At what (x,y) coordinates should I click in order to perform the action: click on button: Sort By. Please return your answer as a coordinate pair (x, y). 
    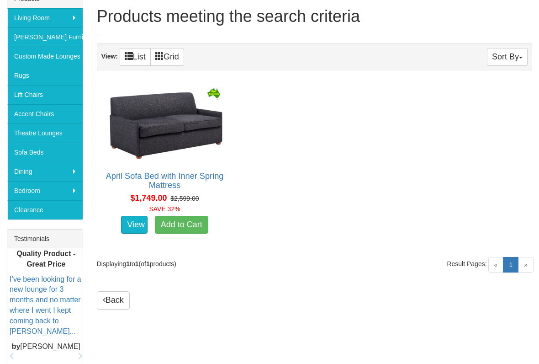
    Looking at the image, I should click on (507, 57).